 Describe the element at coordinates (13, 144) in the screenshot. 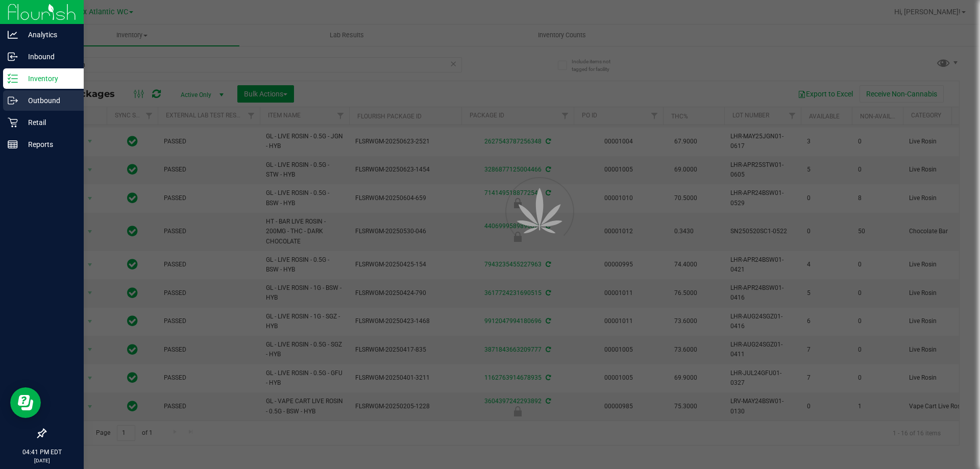

I see `inline-svg: Reports` at that location.